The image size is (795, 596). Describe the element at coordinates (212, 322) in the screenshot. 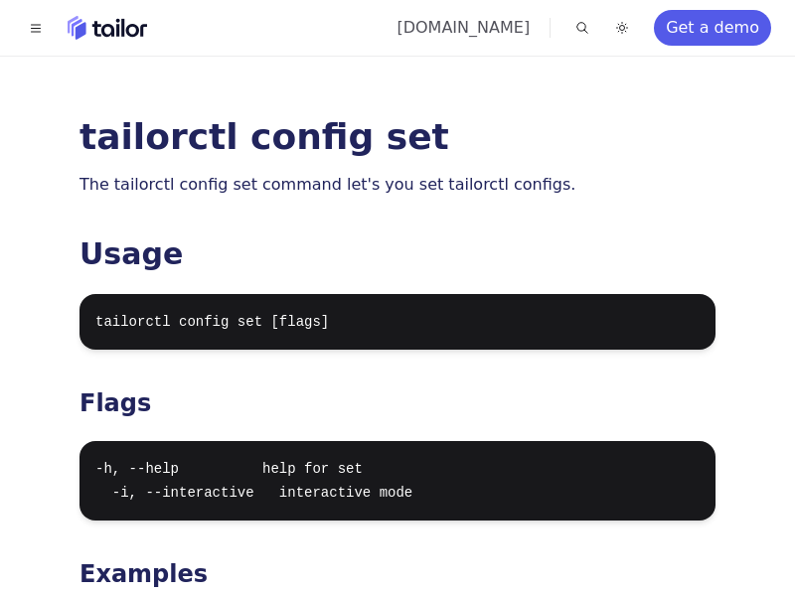

I see `code: tailorctl config set [flags]` at that location.